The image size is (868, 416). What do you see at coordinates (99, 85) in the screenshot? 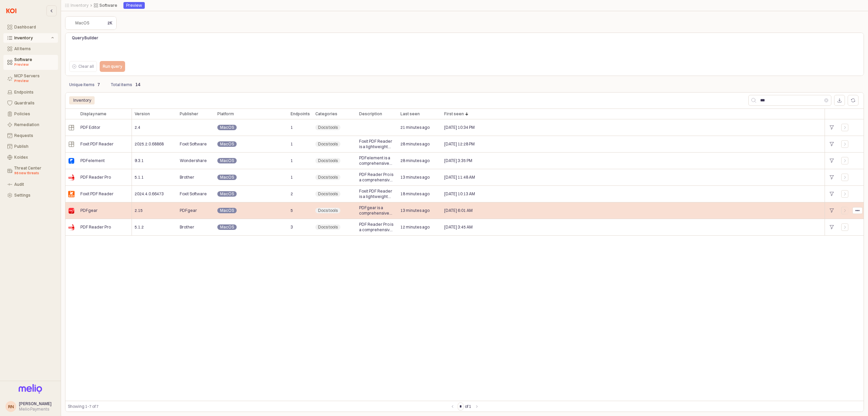
I see `p: 7` at bounding box center [99, 85].